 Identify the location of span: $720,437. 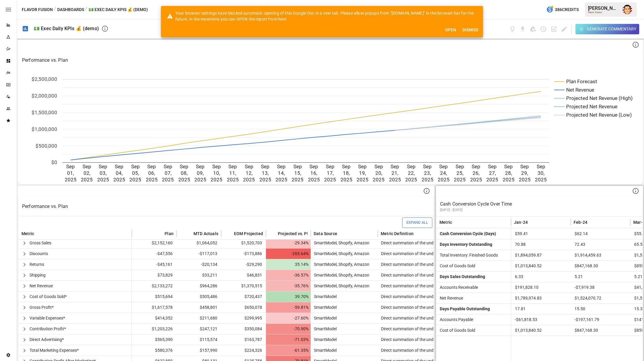
(243, 297).